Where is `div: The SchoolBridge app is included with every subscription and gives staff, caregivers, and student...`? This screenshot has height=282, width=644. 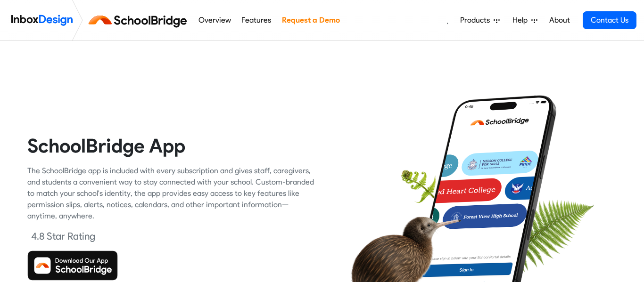 div: The SchoolBridge app is included with every subscription and gives staff, caregivers, and student... is located at coordinates (171, 193).